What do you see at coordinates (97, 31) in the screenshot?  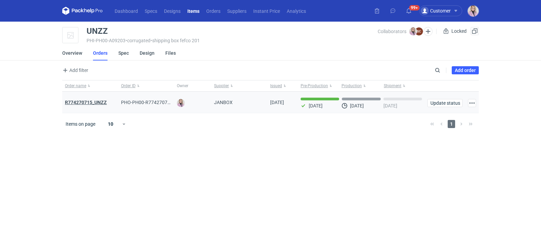 I see `div: UNZZ` at bounding box center [97, 31].